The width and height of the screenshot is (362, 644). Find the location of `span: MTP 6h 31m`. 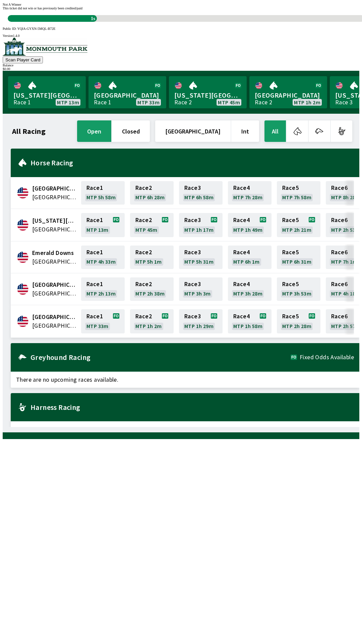

span: MTP 6h 31m is located at coordinates (297, 261).